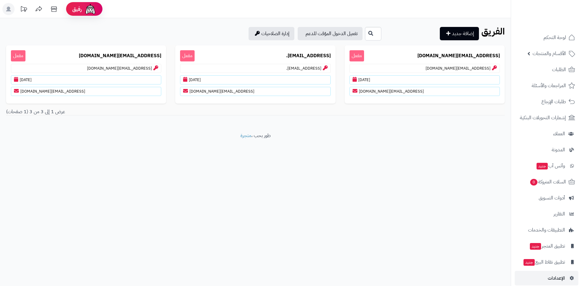 This screenshot has width=582, height=286. Describe the element at coordinates (128, 112) in the screenshot. I see `div: عرض 1 إلى 3 من 3 (1 صفحات)` at that location.